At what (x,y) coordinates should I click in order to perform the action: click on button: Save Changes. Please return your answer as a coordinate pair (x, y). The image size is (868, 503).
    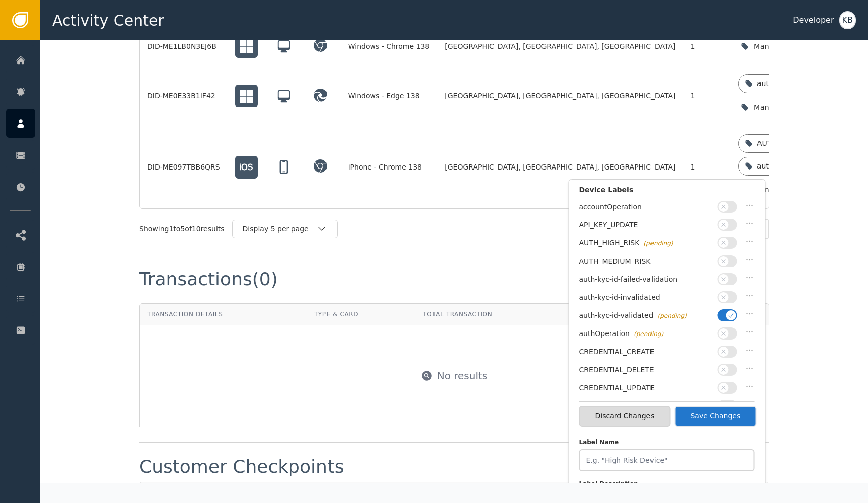
    Looking at the image, I should click on (716, 416).